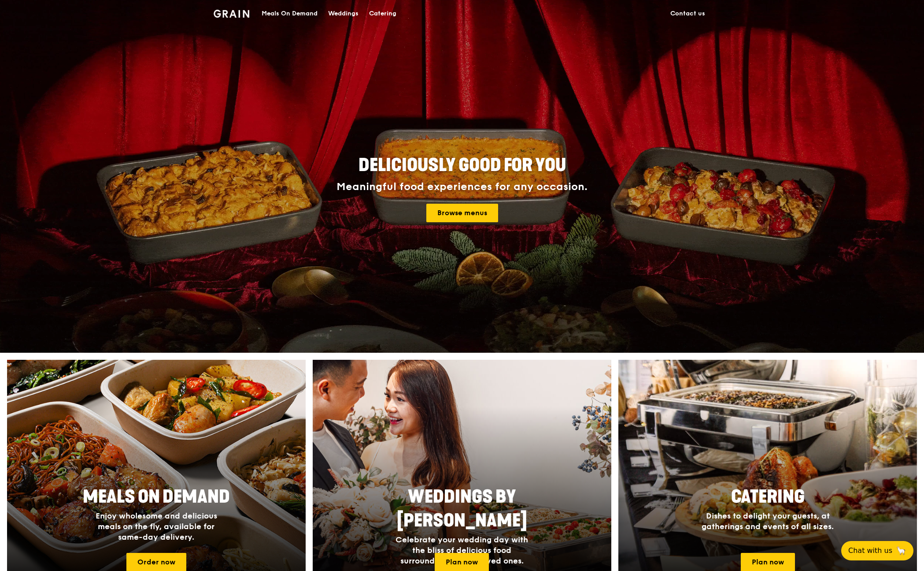 This screenshot has width=924, height=571. I want to click on a: Browse menus, so click(462, 213).